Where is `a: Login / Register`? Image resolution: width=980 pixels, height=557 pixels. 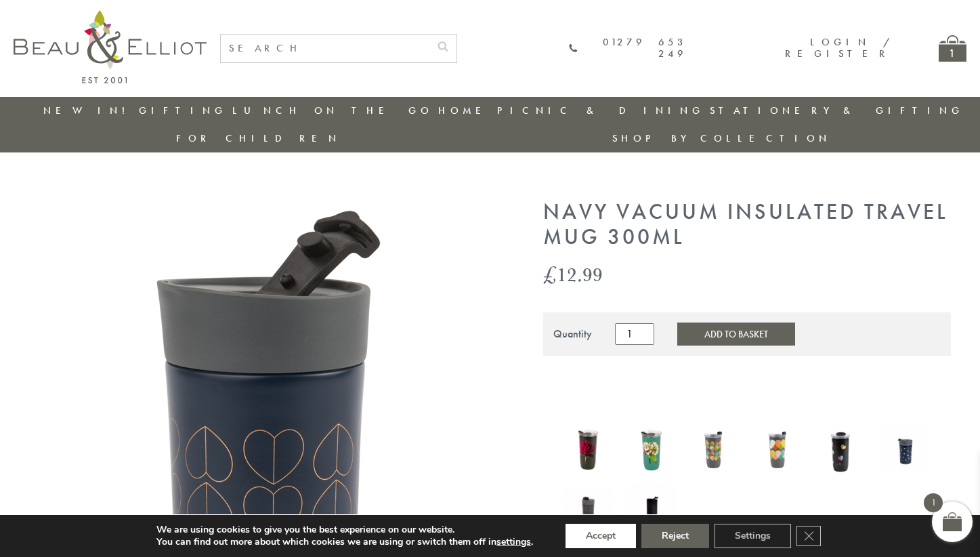 a: Login / Register is located at coordinates (838, 47).